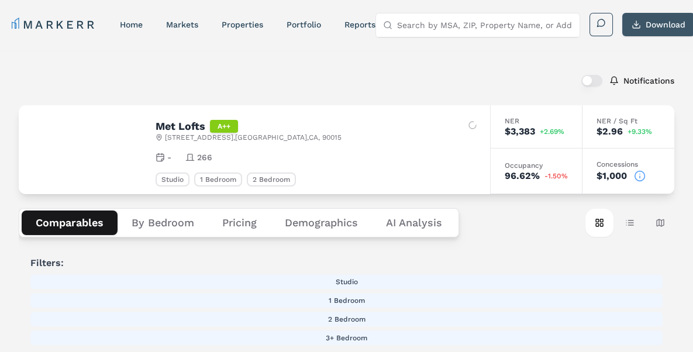 This screenshot has width=693, height=352. Describe the element at coordinates (182, 25) in the screenshot. I see `a: markets` at that location.